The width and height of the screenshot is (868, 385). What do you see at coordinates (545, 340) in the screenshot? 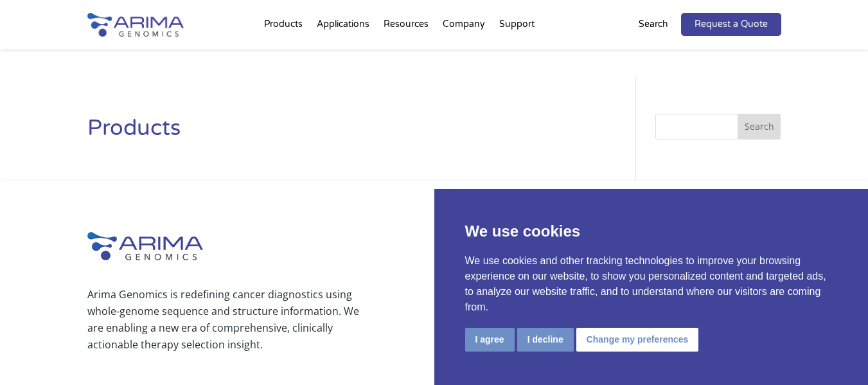
I see `button: I decline` at bounding box center [545, 340].